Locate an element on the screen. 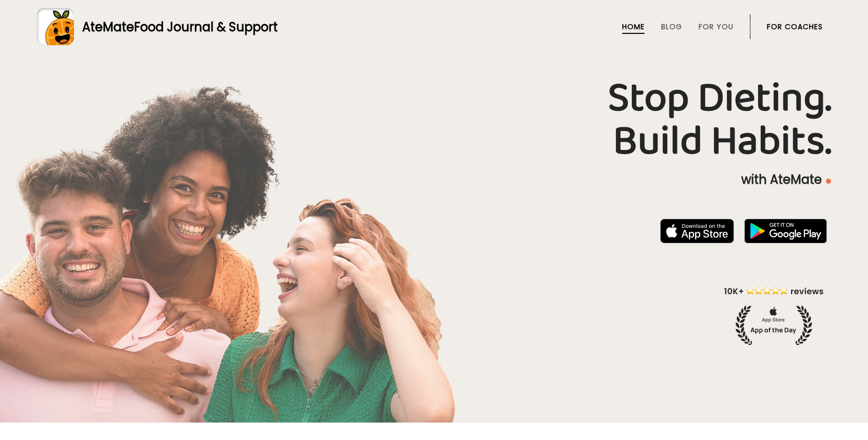 The width and height of the screenshot is (868, 440). img: badge-download-apple.svg is located at coordinates (697, 231).